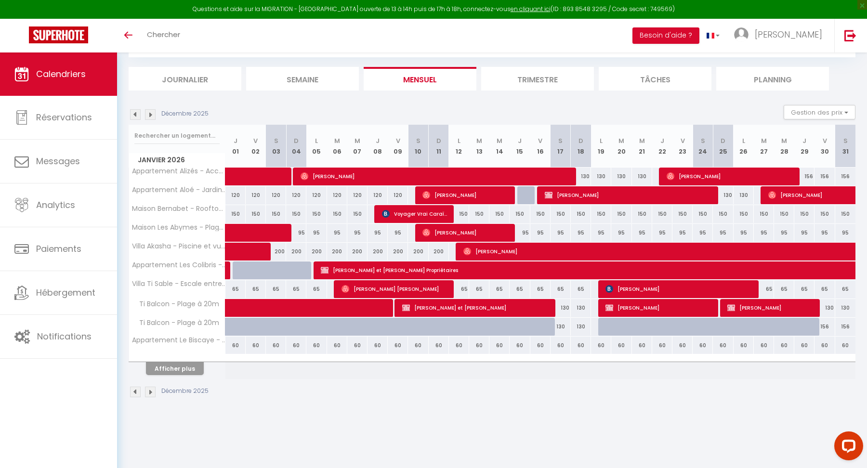 The height and width of the screenshot is (468, 867). I want to click on span: Appartement Aloé - Jardin et accès plage direct, so click(179, 190).